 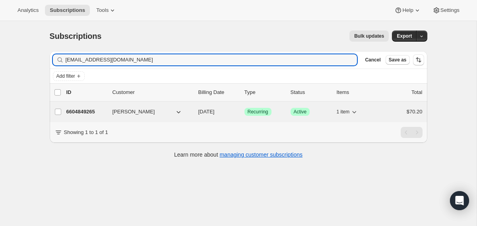 I want to click on div: Items, so click(x=356, y=93).